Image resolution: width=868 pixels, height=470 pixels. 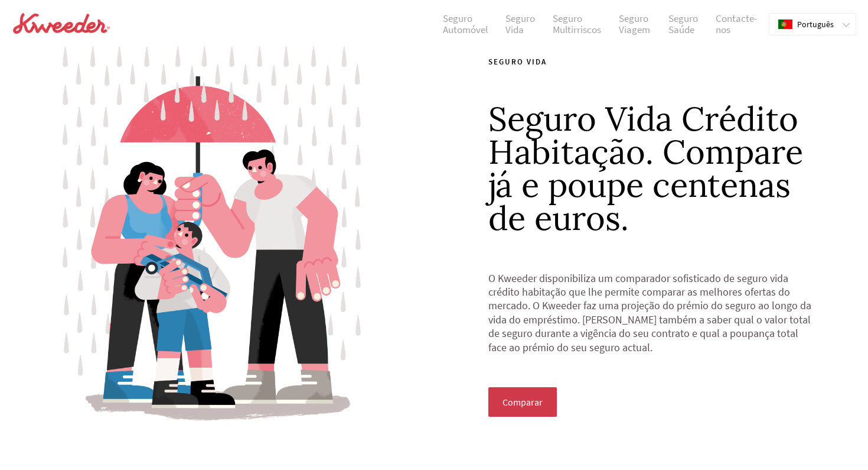 What do you see at coordinates (465, 24) in the screenshot?
I see `a: Seguro Automóvel` at bounding box center [465, 24].